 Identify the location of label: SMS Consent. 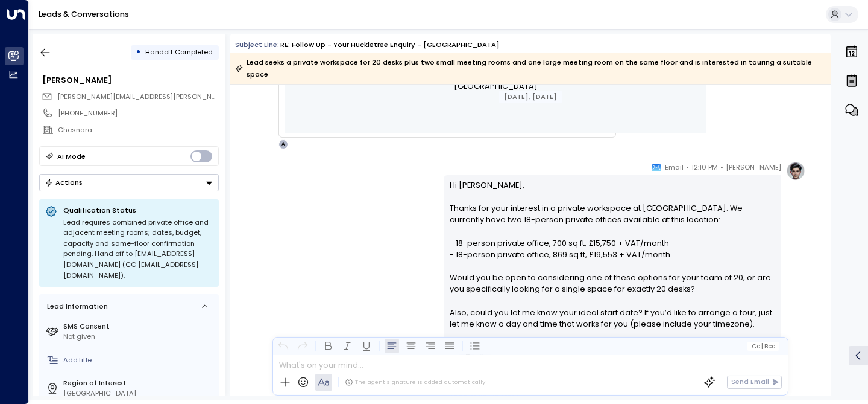
(138, 325).